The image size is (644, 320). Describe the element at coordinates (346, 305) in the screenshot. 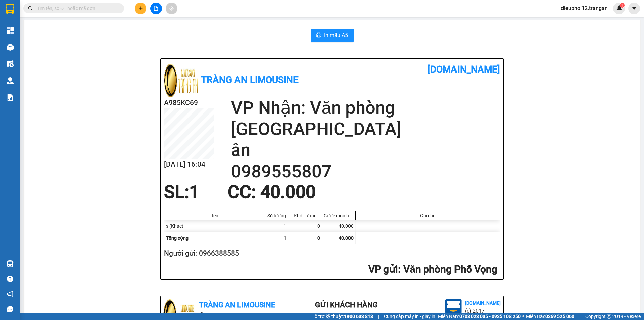

I see `b: Gửi khách hàng` at that location.